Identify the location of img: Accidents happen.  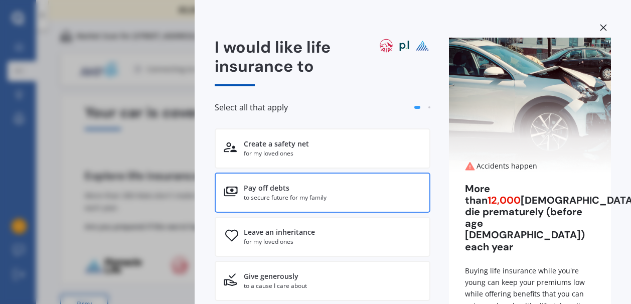
(530, 105).